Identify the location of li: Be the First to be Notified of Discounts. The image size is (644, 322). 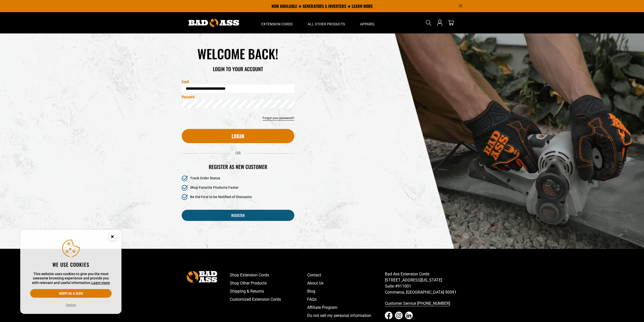
(238, 197).